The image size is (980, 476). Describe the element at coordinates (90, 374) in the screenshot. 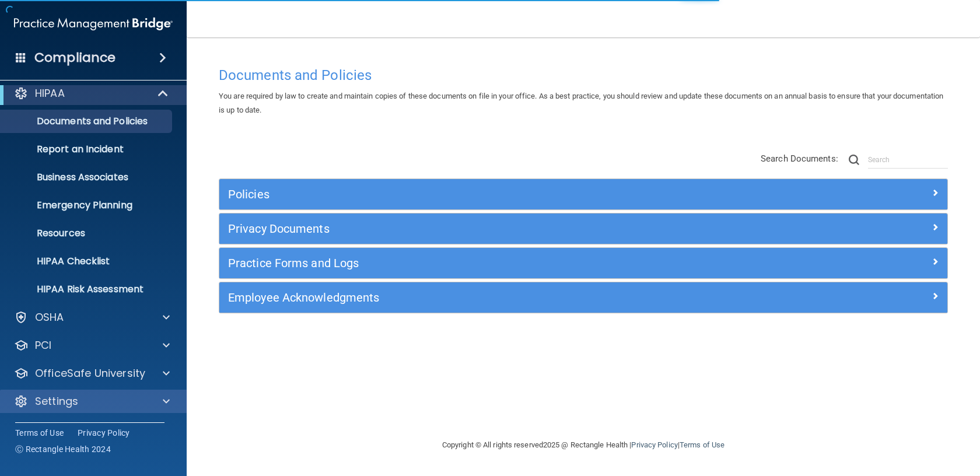

I see `p: OfficeSafe University` at that location.